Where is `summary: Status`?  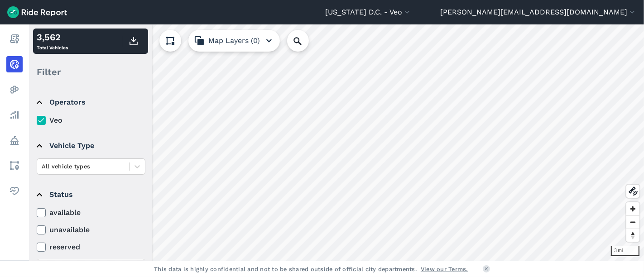 summary: Status is located at coordinates (91, 195).